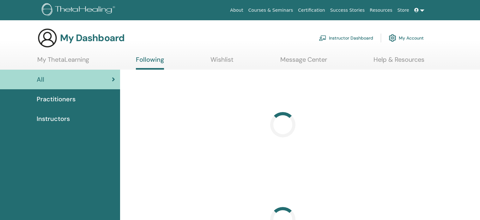  Describe the element at coordinates (47, 38) in the screenshot. I see `img: generic-user-icon.jpg` at that location.